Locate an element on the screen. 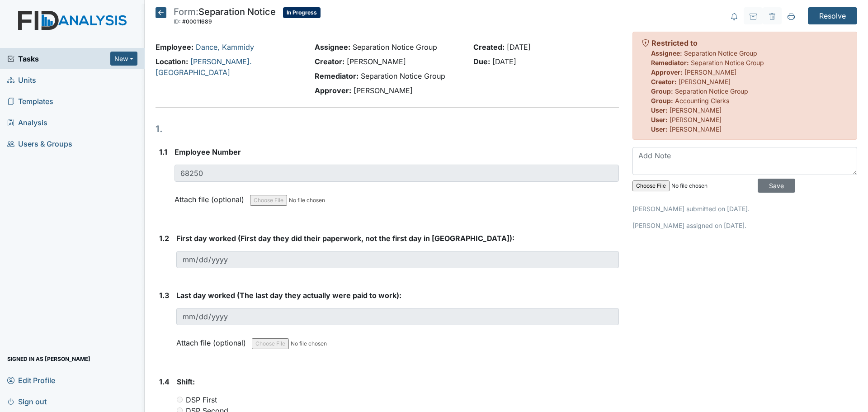 The height and width of the screenshot is (412, 868). span: Templates is located at coordinates (30, 101).